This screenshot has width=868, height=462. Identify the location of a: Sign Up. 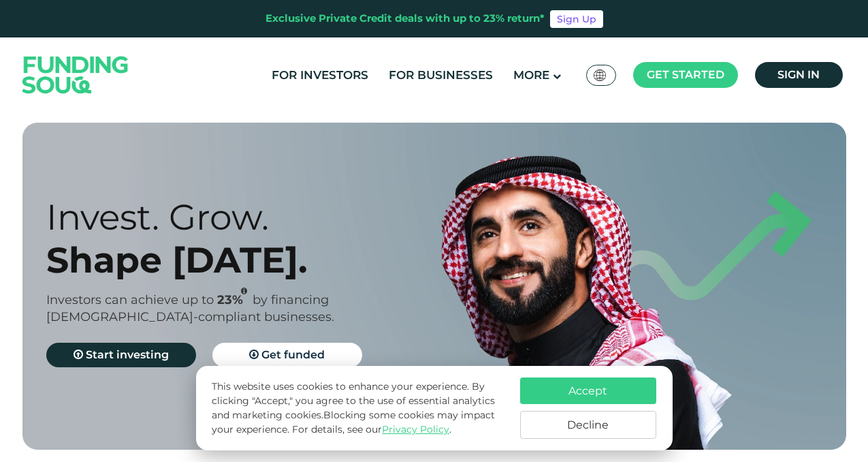
(577, 19).